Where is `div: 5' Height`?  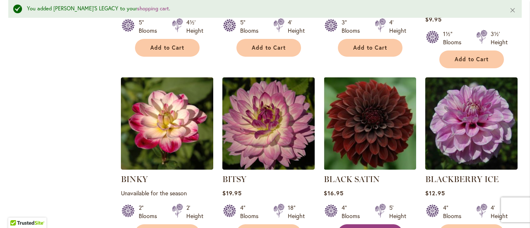 div: 5' Height is located at coordinates (398, 212).